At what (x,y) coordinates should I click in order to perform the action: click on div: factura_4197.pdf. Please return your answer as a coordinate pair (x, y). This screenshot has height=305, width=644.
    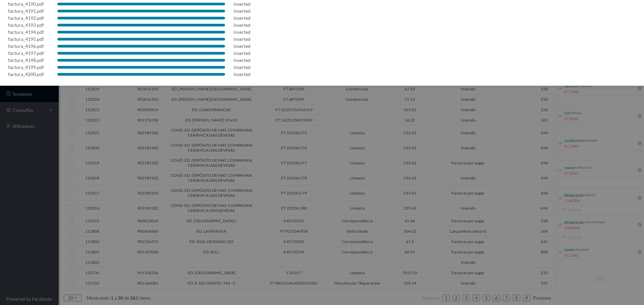
    Looking at the image, I should click on (26, 53).